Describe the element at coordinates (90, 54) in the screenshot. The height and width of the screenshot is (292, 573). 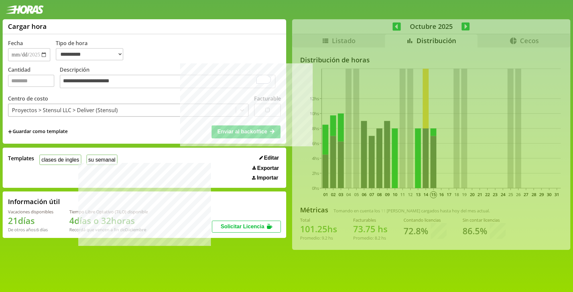
I see `select: Tipo de hora` at that location.